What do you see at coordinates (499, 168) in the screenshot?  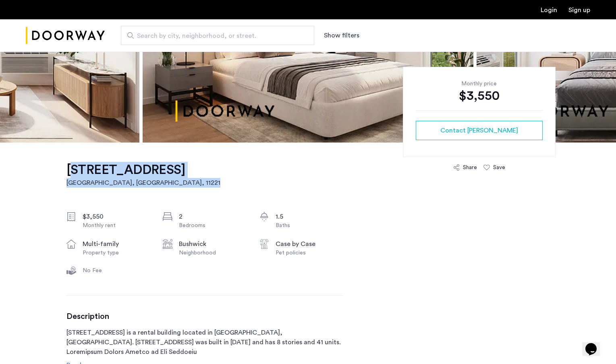 I see `div: Save` at bounding box center [499, 168].